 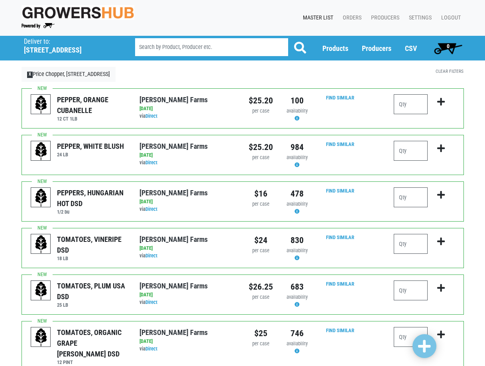 What do you see at coordinates (449, 18) in the screenshot?
I see `a: Logout` at bounding box center [449, 18].